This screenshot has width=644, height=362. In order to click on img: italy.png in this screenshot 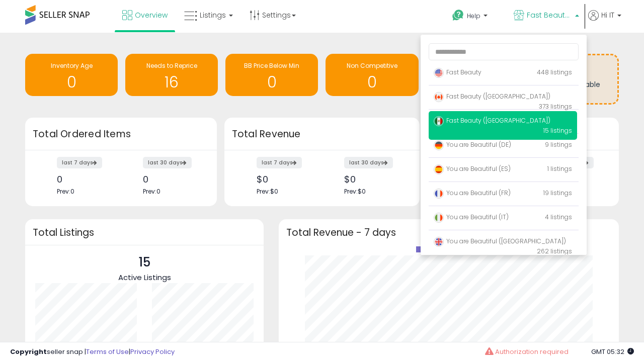, I will do `click(439, 217)`.